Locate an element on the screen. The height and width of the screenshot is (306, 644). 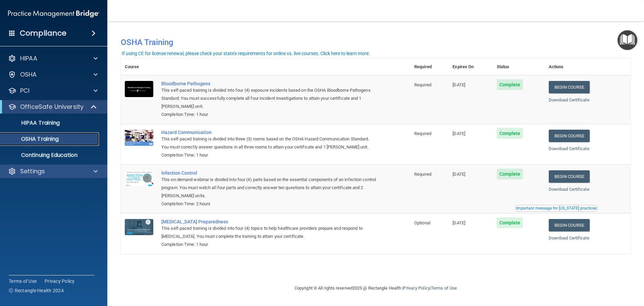
div: Hazard Communication is located at coordinates (269, 132).